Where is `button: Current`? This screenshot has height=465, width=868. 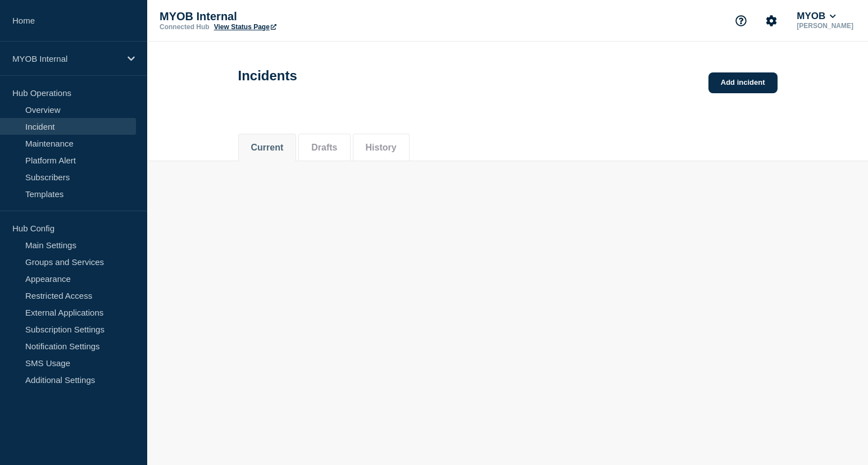 button: Current is located at coordinates (267, 148).